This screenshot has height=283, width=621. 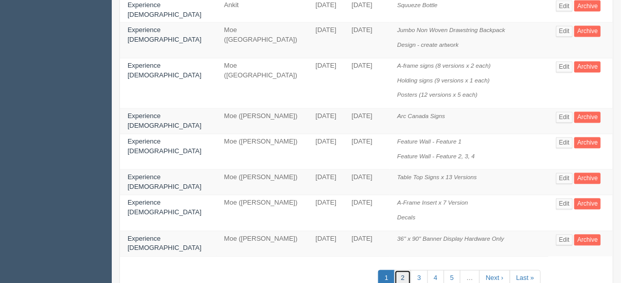 What do you see at coordinates (444, 66) in the screenshot?
I see `i: A-frame signs (8 versions x 2 each)` at bounding box center [444, 66].